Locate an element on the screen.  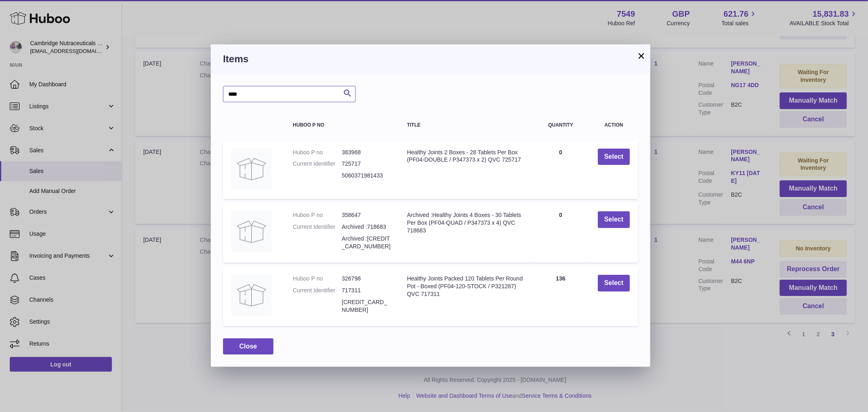
dd: 5060371981433 is located at coordinates (367, 176).